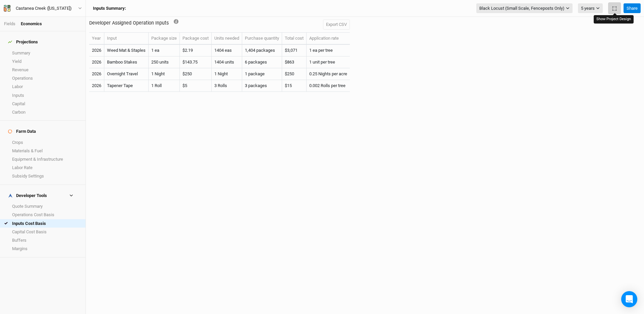  What do you see at coordinates (262, 86) in the screenshot?
I see `td: 3 packages` at bounding box center [262, 86].